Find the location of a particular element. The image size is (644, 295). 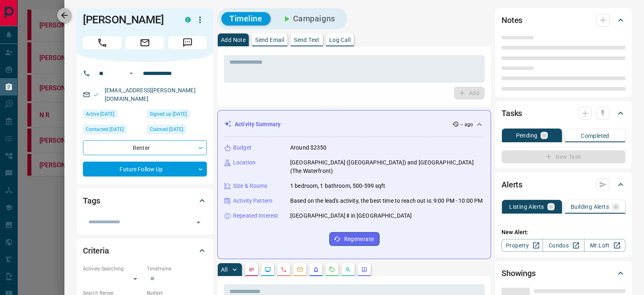

div: Mon Jun 23 2025 is located at coordinates (177, 131).